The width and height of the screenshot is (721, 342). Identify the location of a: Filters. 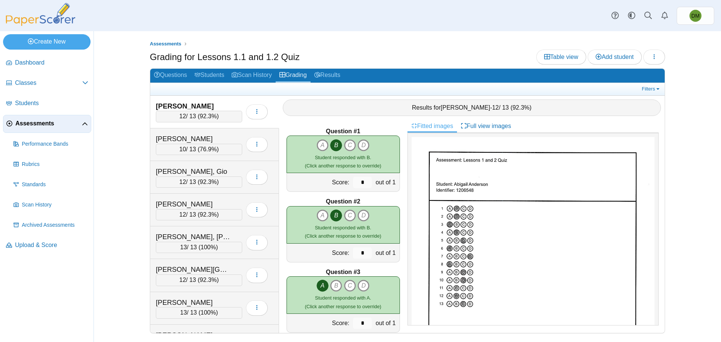
(652, 89).